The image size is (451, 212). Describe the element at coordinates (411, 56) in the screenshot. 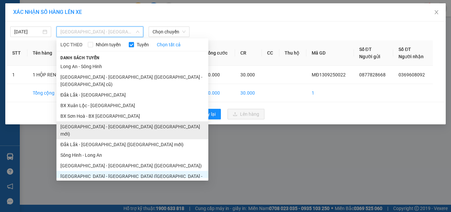

I see `span: Người nhận` at that location.